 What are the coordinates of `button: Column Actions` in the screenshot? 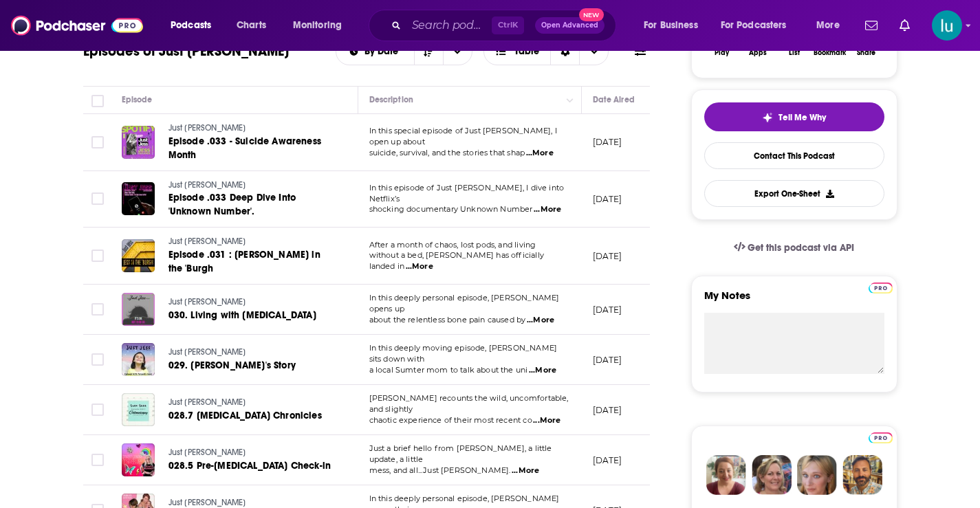 It's located at (570, 101).